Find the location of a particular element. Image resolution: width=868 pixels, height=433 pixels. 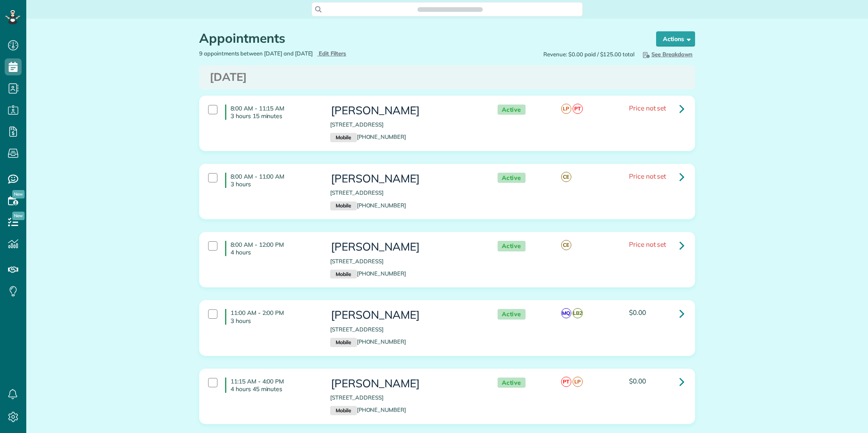

span: Search ZenMaid… is located at coordinates (449, 9).